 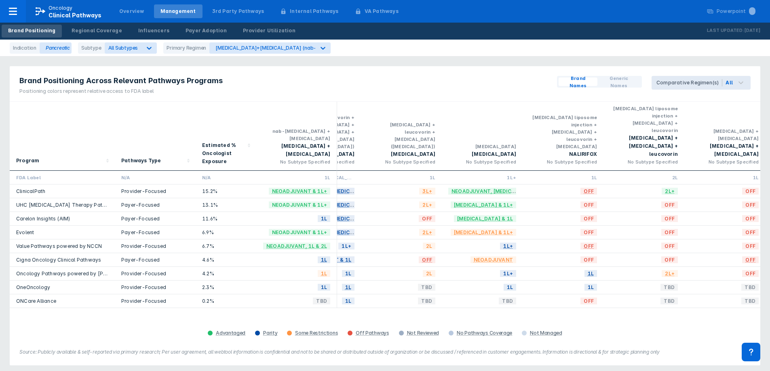 What do you see at coordinates (226, 191) in the screenshot?
I see `div: 15.2%` at bounding box center [226, 191].